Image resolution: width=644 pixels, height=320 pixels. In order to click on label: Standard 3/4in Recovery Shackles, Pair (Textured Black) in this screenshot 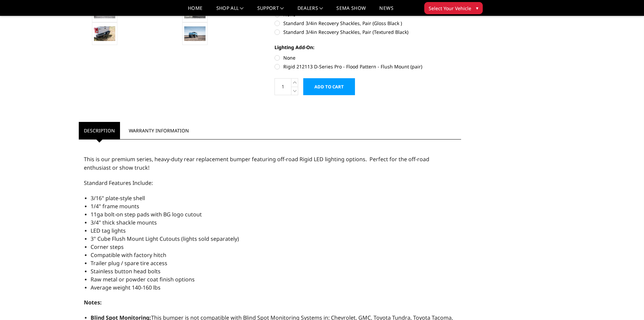, I will do `click(368, 32)`.